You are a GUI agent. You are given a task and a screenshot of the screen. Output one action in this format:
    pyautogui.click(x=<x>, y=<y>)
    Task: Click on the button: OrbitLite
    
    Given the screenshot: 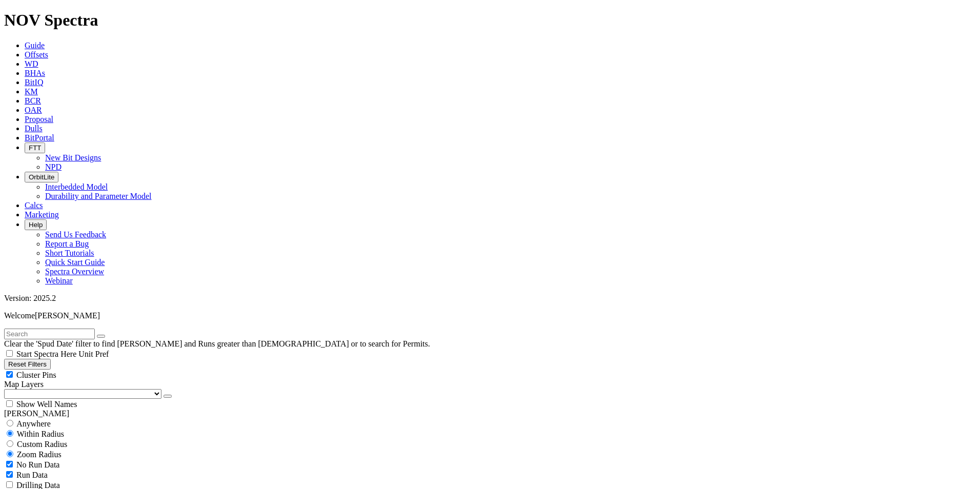 What is the action you would take?
    pyautogui.click(x=41, y=177)
    